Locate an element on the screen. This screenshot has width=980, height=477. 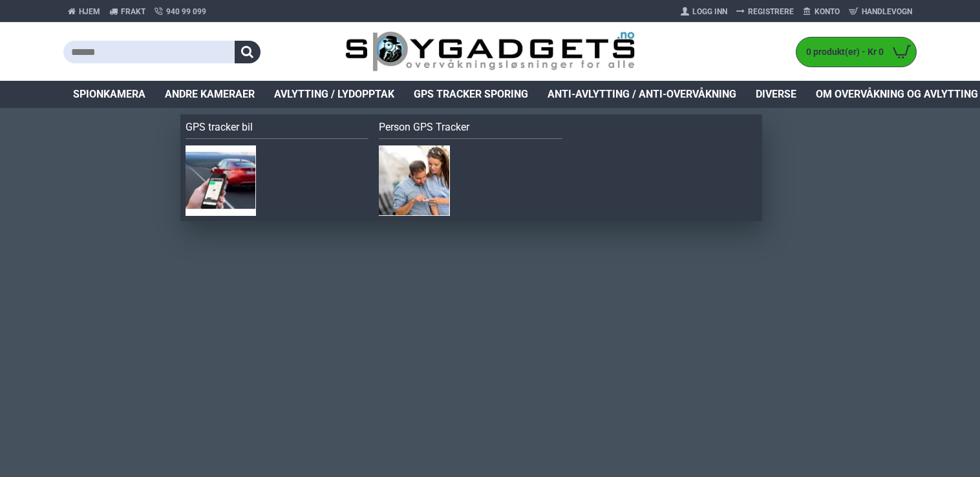
a: Avlytting / Lydopptak is located at coordinates (334, 94).